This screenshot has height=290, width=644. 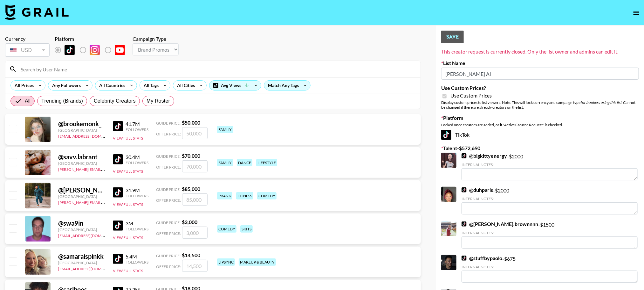 What do you see at coordinates (137, 223) in the screenshot?
I see `div: 3M` at bounding box center [137, 223].